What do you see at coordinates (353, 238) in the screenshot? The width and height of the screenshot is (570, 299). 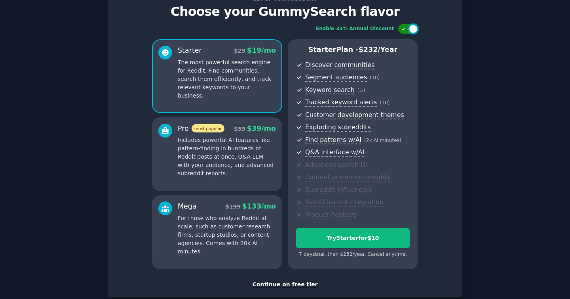 I see `div: Try Starter for $10` at bounding box center [353, 238].